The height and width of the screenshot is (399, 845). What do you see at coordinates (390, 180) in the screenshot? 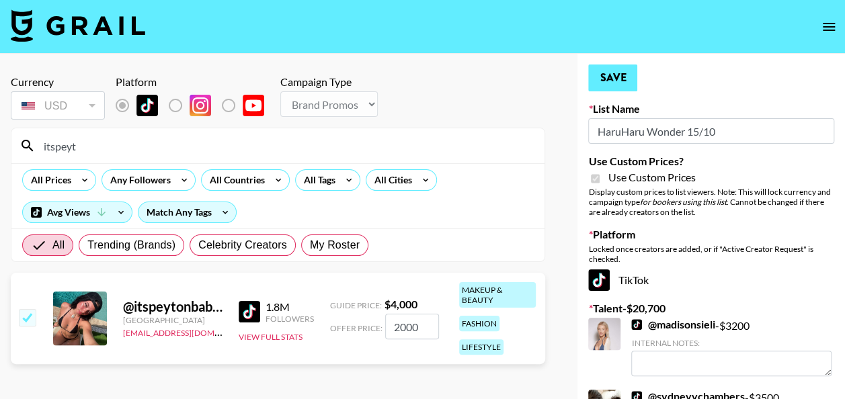
I see `div: All Cities` at bounding box center [390, 180].